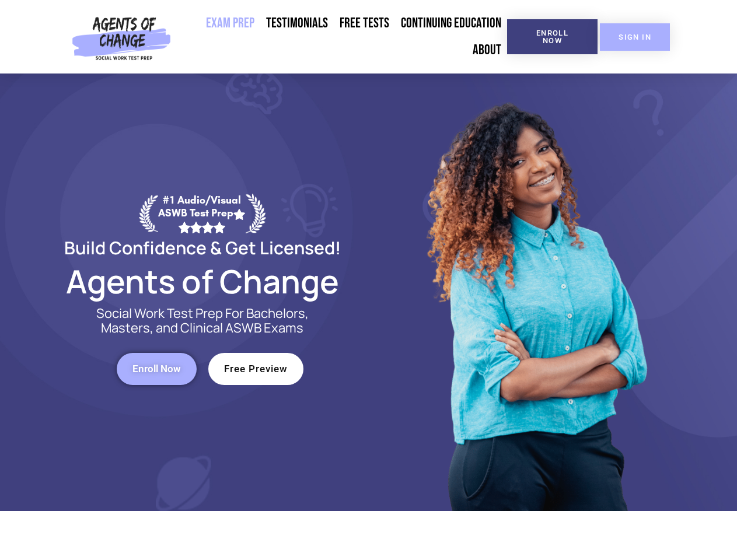  I want to click on span: Free Preview, so click(256, 369).